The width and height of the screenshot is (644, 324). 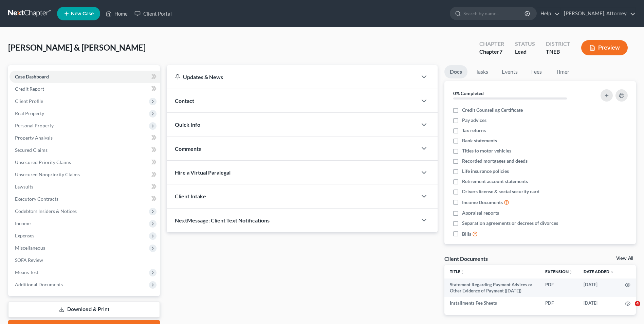 I want to click on span: Titles to motor vehicles, so click(x=486, y=151).